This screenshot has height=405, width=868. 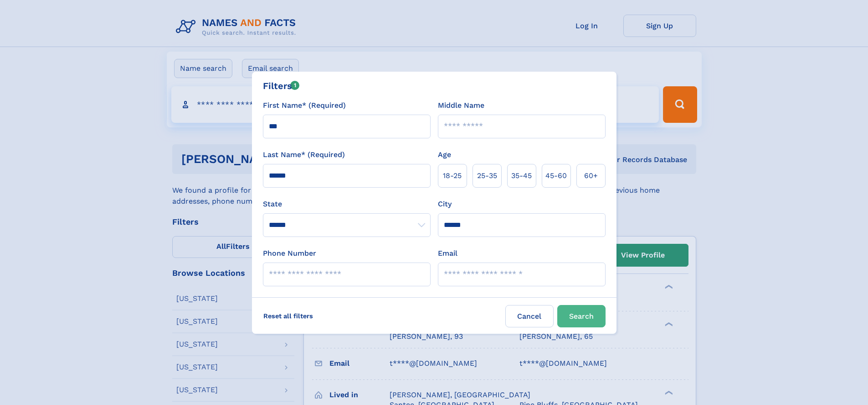 I want to click on label: Reset all filters, so click(x=288, y=316).